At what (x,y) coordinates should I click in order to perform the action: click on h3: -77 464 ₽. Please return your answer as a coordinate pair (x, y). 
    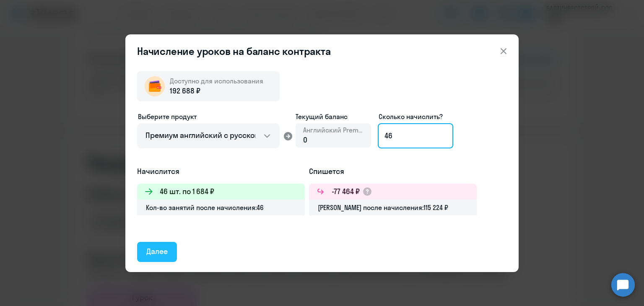
    Looking at the image, I should click on (345, 191).